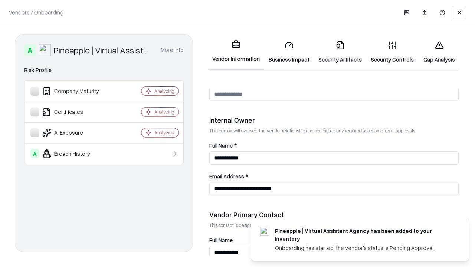  I want to click on label: Full Name, so click(334, 240).